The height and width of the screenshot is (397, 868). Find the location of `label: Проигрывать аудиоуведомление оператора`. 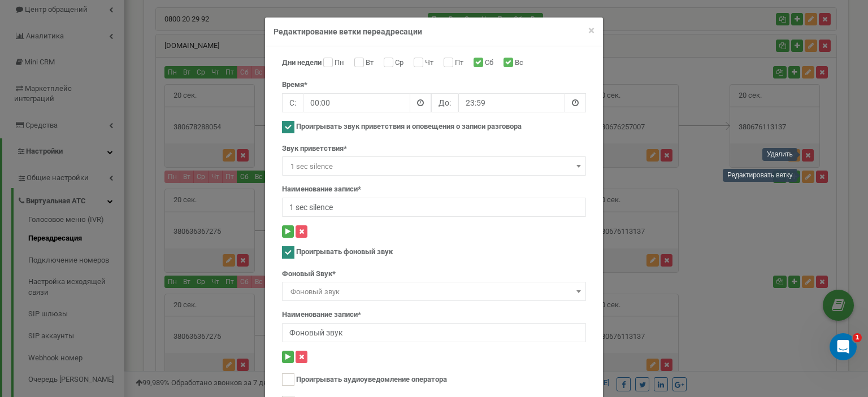

label: Проигрывать аудиоуведомление оператора is located at coordinates (371, 379).